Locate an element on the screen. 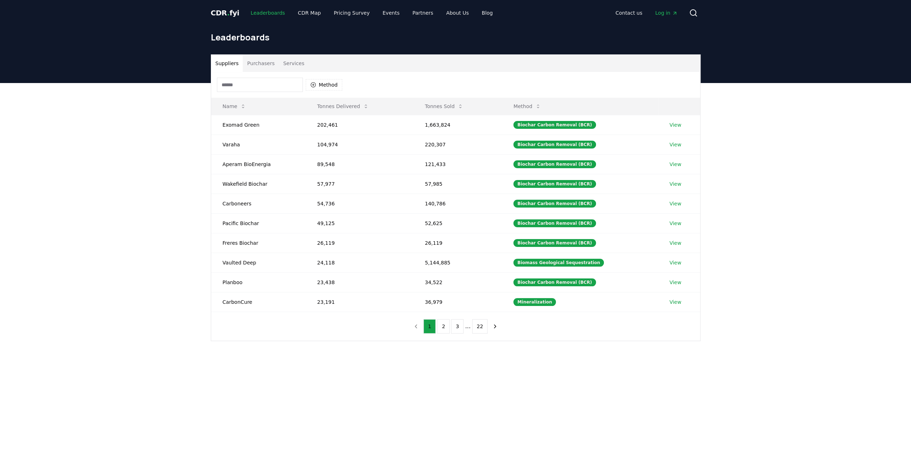  span: CDR fyi is located at coordinates (225, 13).